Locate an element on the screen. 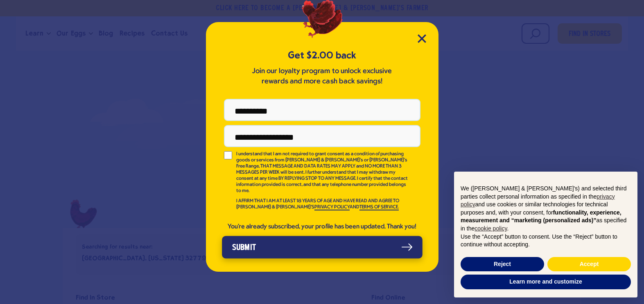 This screenshot has height=304, width=644. a: cookie policy is located at coordinates (490, 228).